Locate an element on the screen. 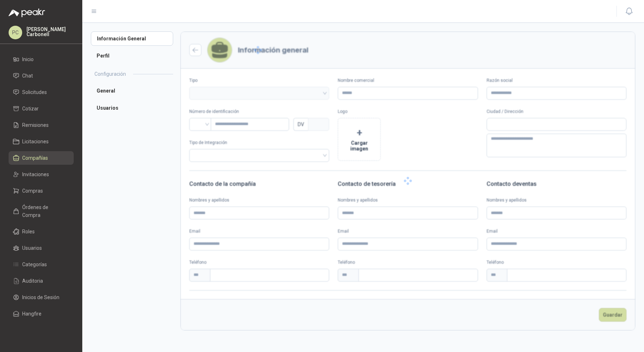 This screenshot has height=352, width=644. a: Roles is located at coordinates (41, 232).